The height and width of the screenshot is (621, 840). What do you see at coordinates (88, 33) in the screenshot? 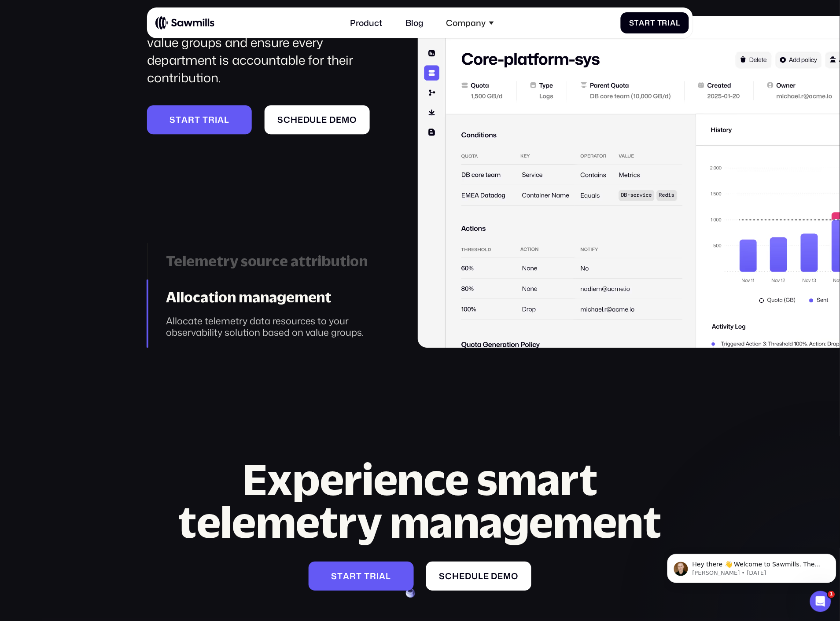
I see `div: message notification from Winston, 5d ago. Hey there 👋 Welcome to Sawmills. The smart telemetry m...` at bounding box center [88, 33].